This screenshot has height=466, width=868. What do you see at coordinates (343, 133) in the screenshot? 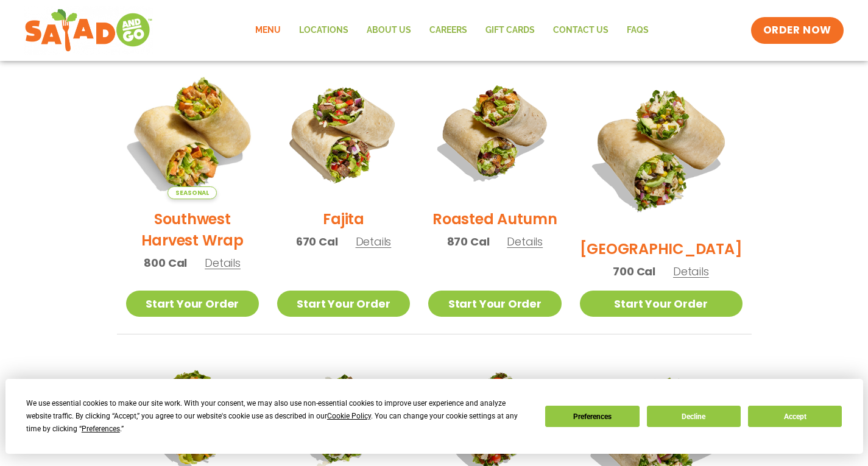
I see `img: Product photo for Fajita Wrap` at bounding box center [343, 133].